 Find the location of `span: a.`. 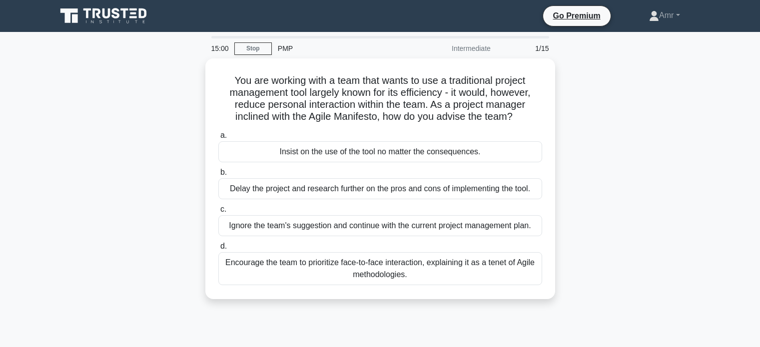

span: a. is located at coordinates (223, 135).